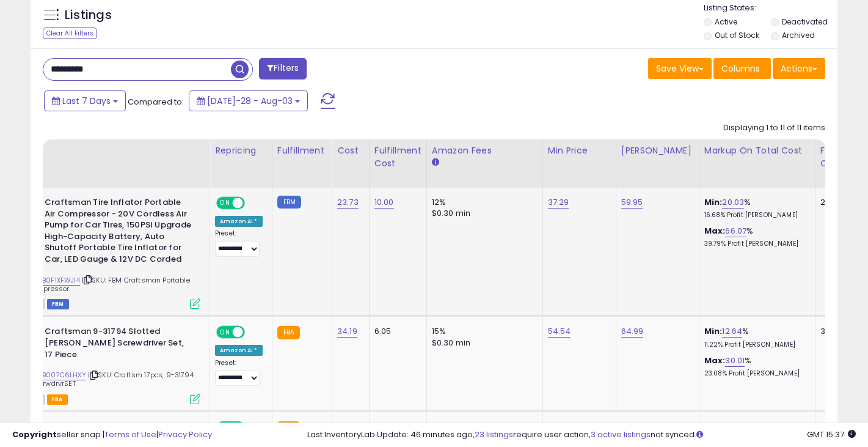  What do you see at coordinates (737, 35) in the screenshot?
I see `label: Out of Stock` at bounding box center [737, 35].